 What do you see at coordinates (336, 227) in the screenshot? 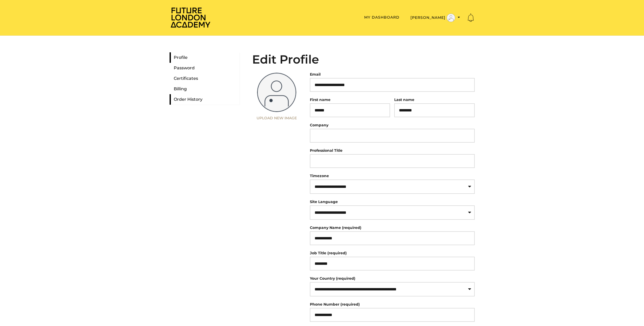
I see `label: Company Name (required)` at bounding box center [336, 227].